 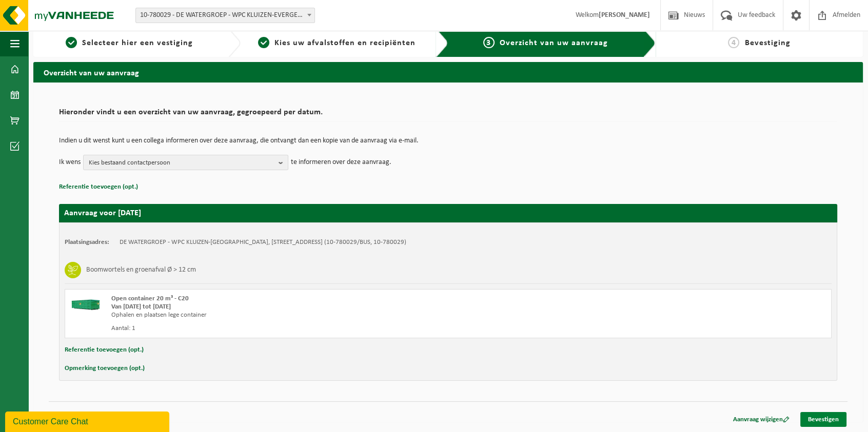 I want to click on span: 1, so click(x=71, y=43).